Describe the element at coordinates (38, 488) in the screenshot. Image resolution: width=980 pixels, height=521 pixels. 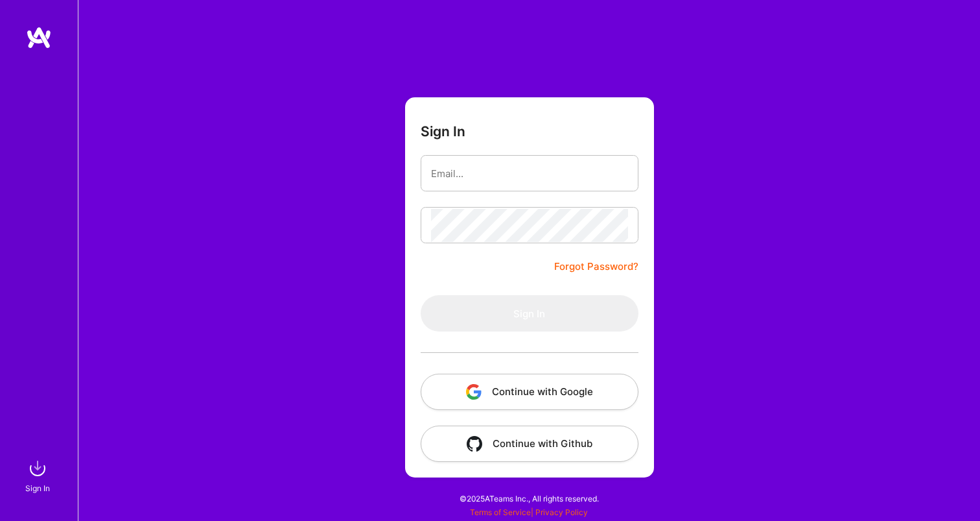
I see `div: Sign In` at that location.